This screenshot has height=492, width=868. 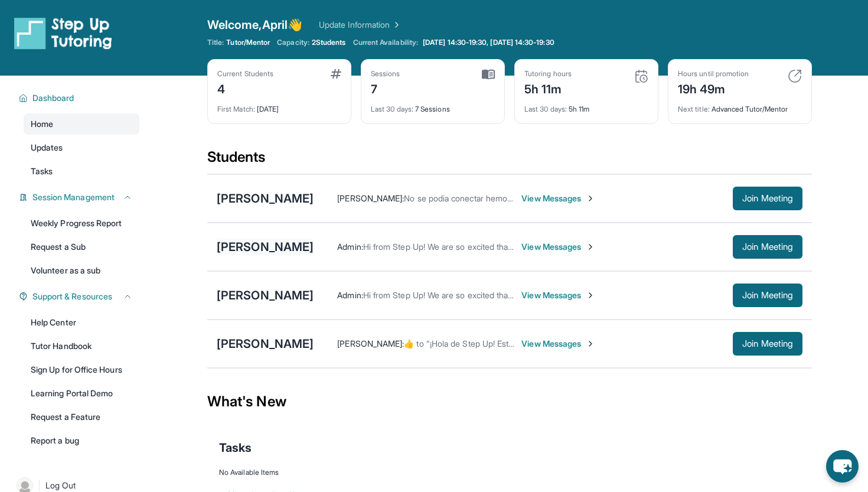 I want to click on a: Learning Portal Demo, so click(x=81, y=394).